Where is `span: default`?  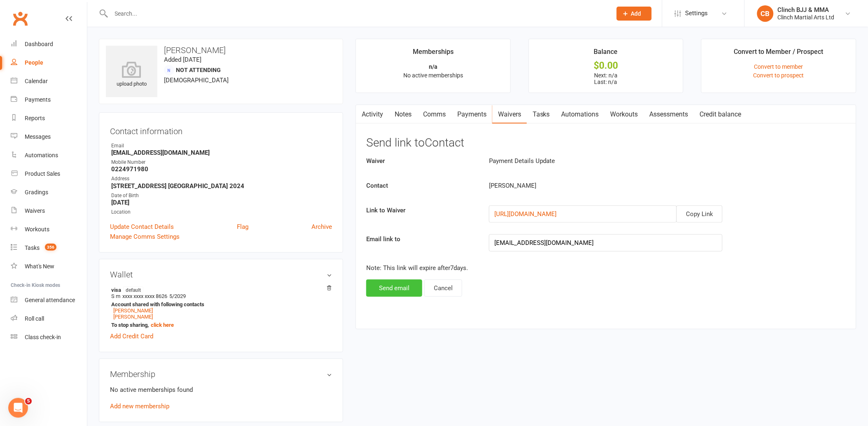 span: default is located at coordinates (133, 290).